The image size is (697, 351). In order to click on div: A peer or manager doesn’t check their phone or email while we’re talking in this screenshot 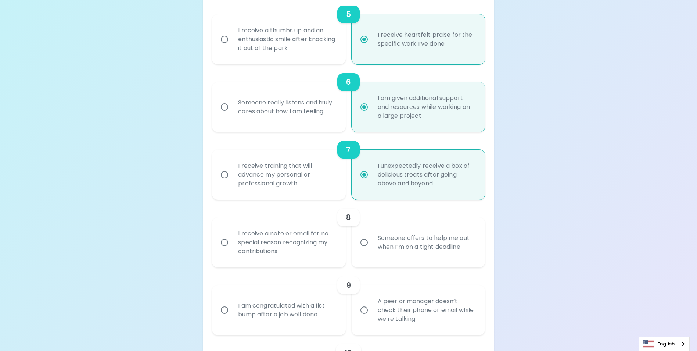, I will do `click(426, 310)`.